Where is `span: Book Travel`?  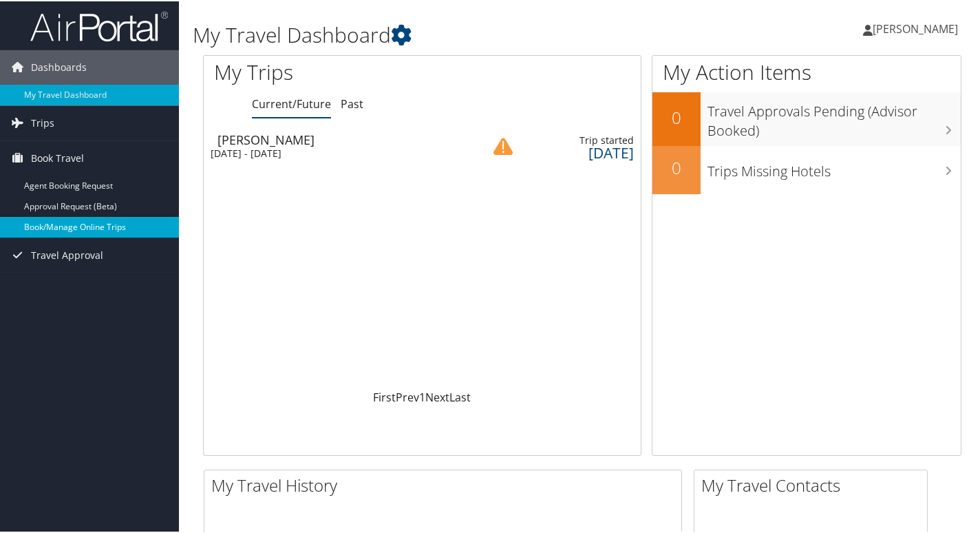
span: Book Travel is located at coordinates (57, 157).